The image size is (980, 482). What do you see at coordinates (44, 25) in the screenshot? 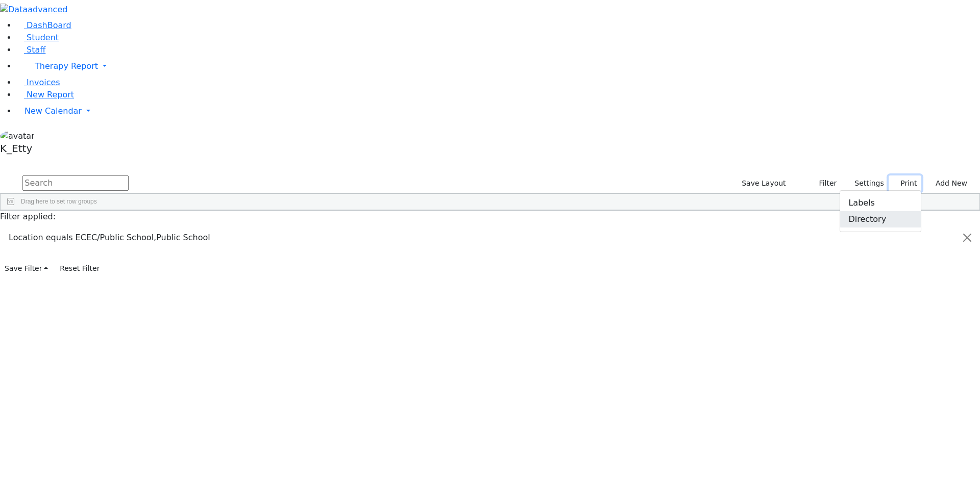
I see `a: DashBoard` at bounding box center [44, 25].